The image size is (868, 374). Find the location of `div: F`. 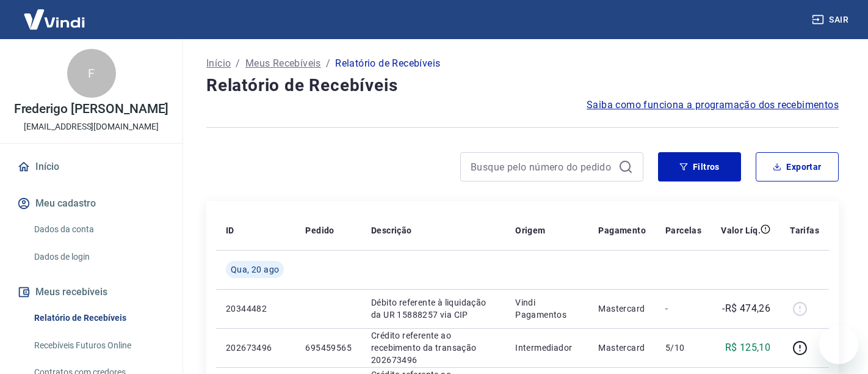

div: F is located at coordinates (91, 73).